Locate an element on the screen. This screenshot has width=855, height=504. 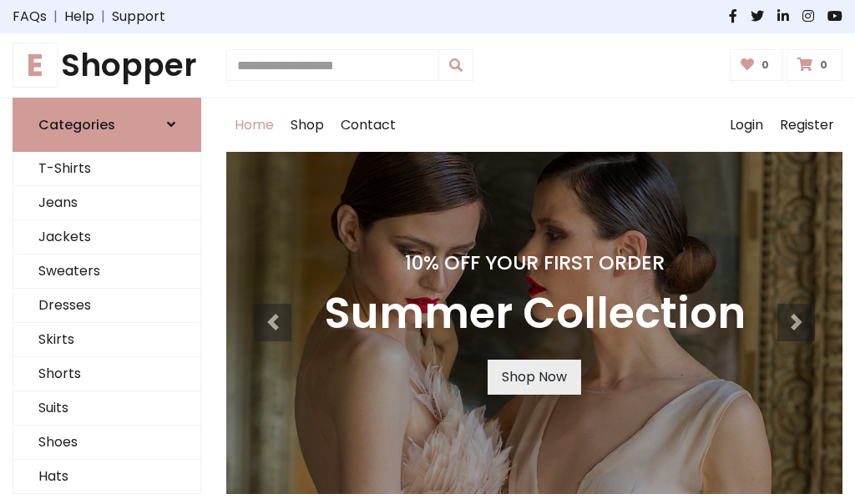
a: FAQs is located at coordinates (29, 17).